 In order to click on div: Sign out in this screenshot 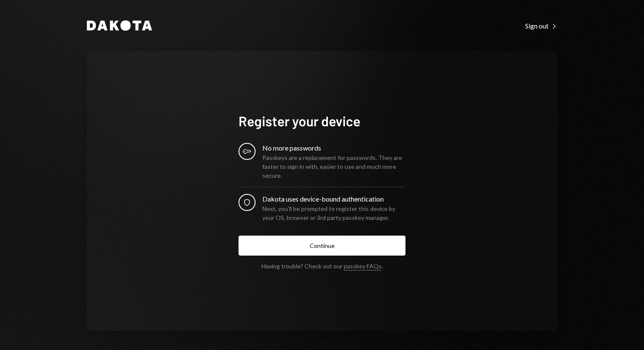, I will do `click(541, 26)`.